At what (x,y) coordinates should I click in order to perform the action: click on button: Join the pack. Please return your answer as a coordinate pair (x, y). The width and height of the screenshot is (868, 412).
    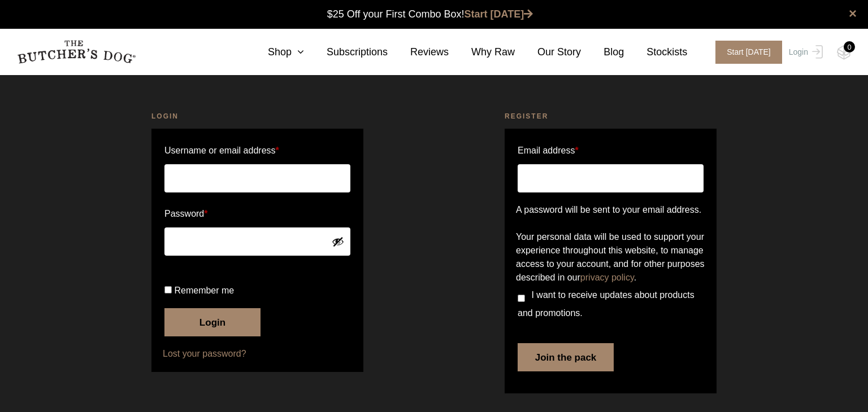
    Looking at the image, I should click on (566, 358).